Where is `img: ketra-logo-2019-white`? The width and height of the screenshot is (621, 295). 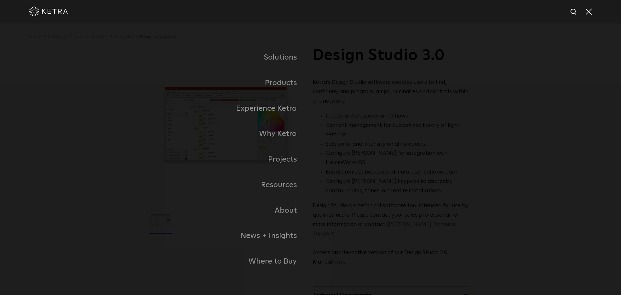 img: ketra-logo-2019-white is located at coordinates (49, 11).